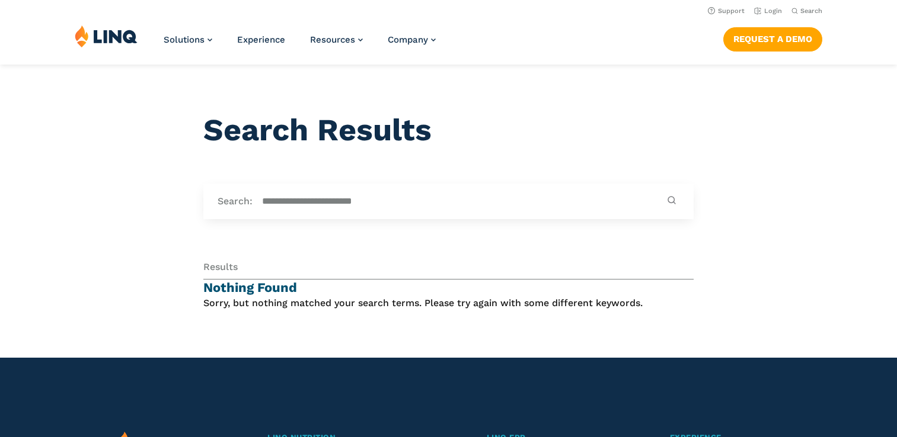 The image size is (897, 437). What do you see at coordinates (449, 303) in the screenshot?
I see `p: Sorry, but nothing matched your search terms. Please try again with some different keywords.` at bounding box center [449, 303].